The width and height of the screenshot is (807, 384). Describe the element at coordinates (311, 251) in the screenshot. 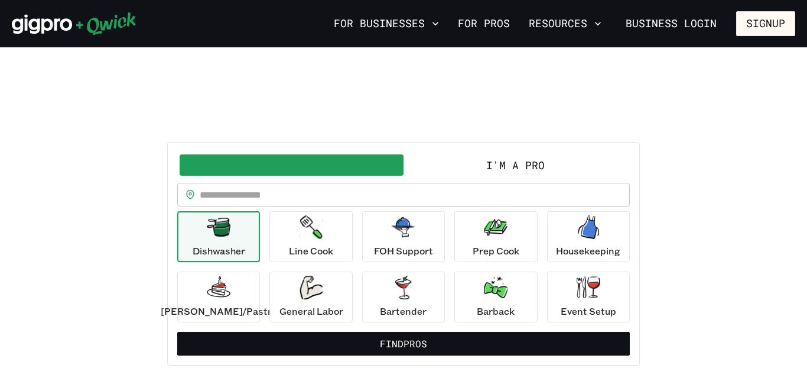

I see `p: Line Cook` at that location.